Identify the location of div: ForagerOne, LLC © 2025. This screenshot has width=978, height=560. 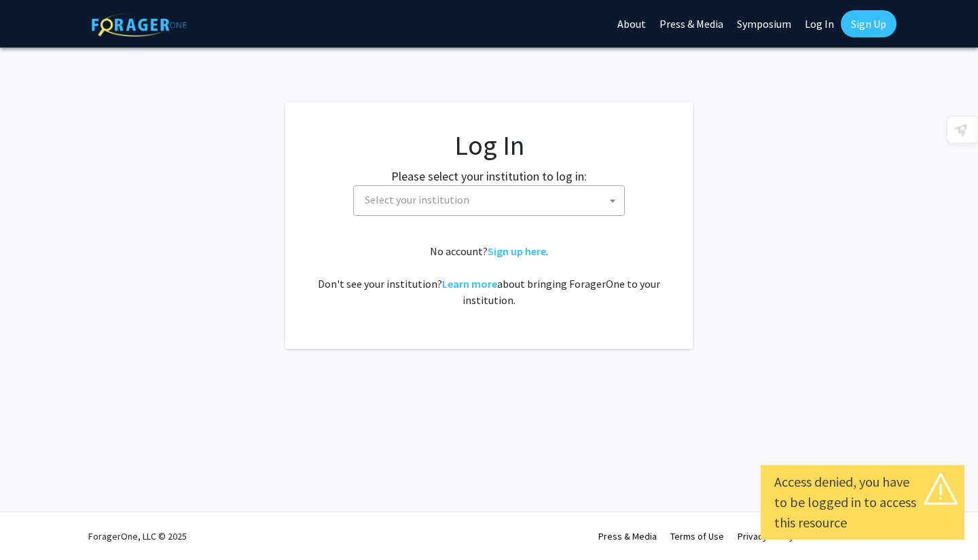
(137, 536).